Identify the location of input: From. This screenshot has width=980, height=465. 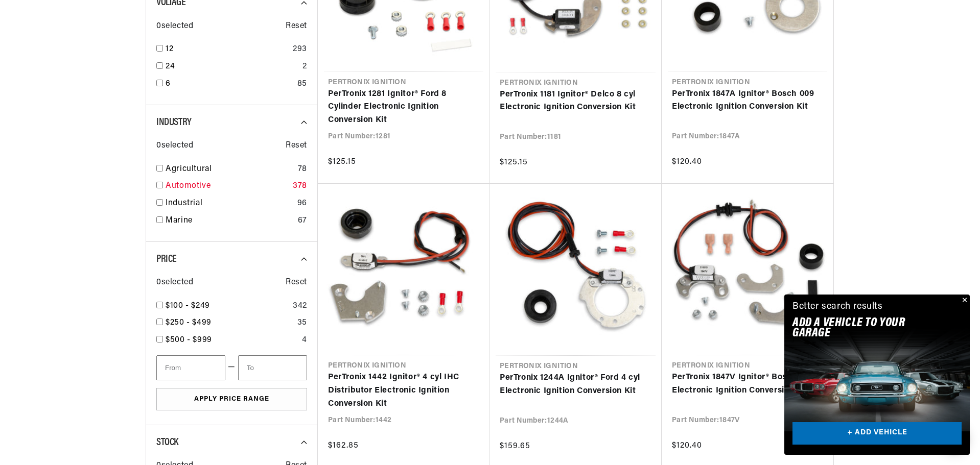
(191, 367).